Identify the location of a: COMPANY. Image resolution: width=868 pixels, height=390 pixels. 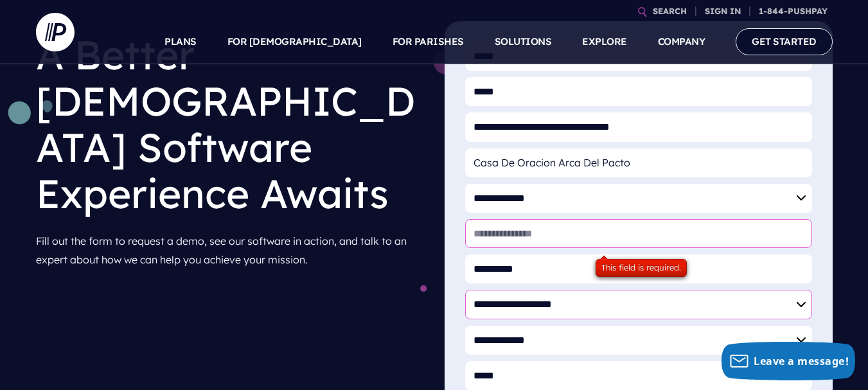
(682, 42).